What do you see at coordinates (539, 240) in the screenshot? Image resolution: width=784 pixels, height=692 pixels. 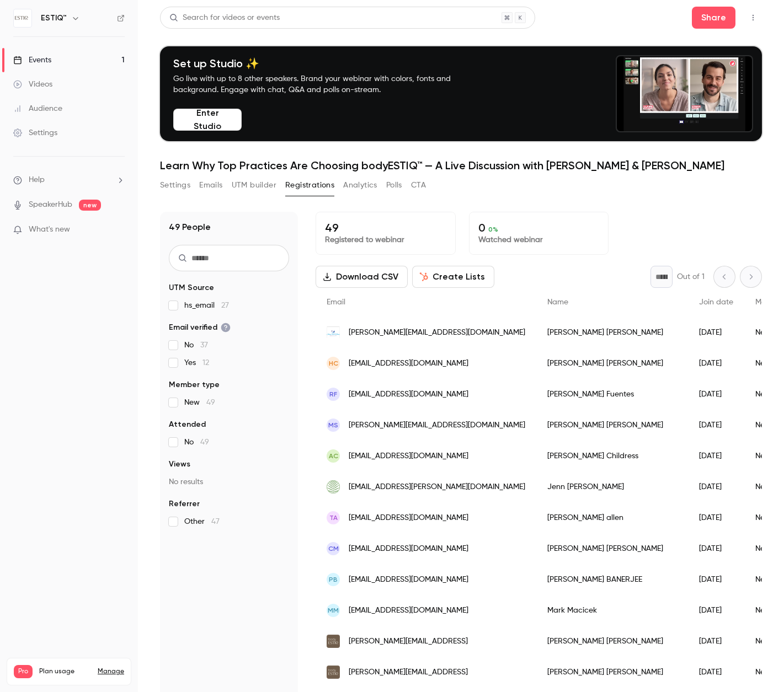 I see `p: Watched webinar` at bounding box center [539, 240].